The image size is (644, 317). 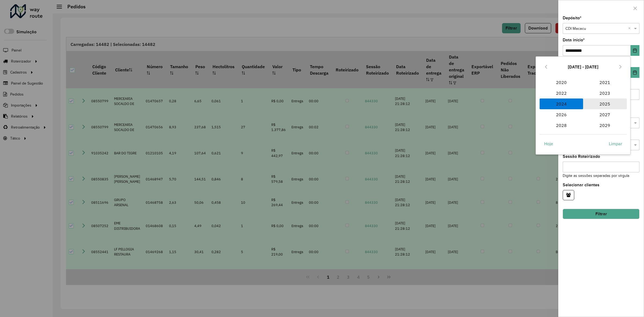 I want to click on button: Previous Decade, so click(x=546, y=67).